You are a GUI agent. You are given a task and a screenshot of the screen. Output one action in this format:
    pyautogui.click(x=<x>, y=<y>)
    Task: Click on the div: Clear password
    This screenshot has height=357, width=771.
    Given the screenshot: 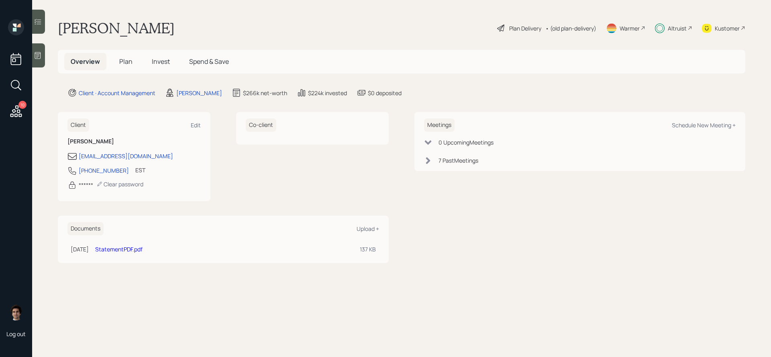 What is the action you would take?
    pyautogui.click(x=120, y=184)
    